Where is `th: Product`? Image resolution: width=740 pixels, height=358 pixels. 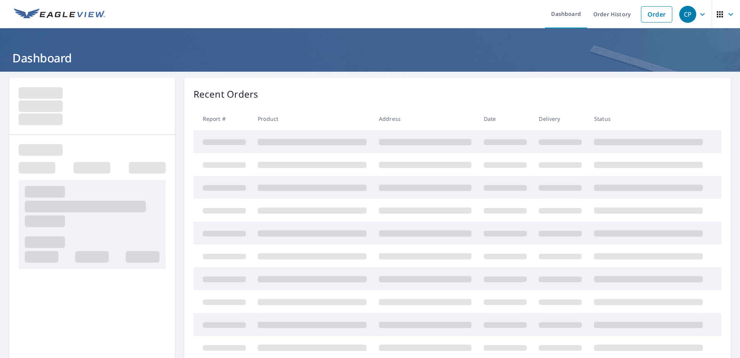
th: Product is located at coordinates (312, 118).